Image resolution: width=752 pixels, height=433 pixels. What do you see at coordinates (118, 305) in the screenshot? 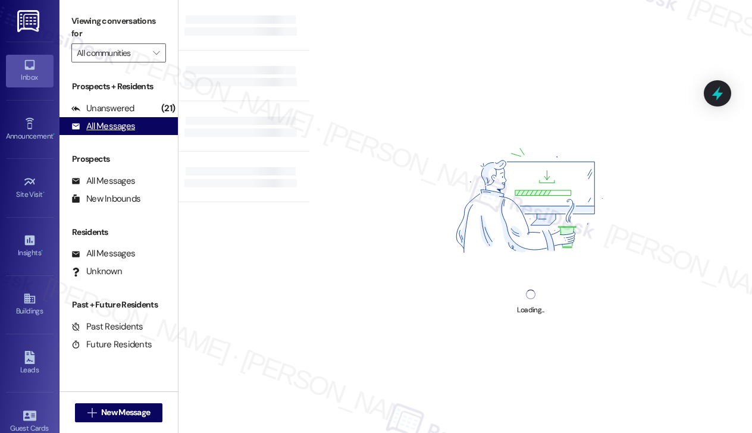
I see `div: Past + Future Residents` at bounding box center [118, 305].